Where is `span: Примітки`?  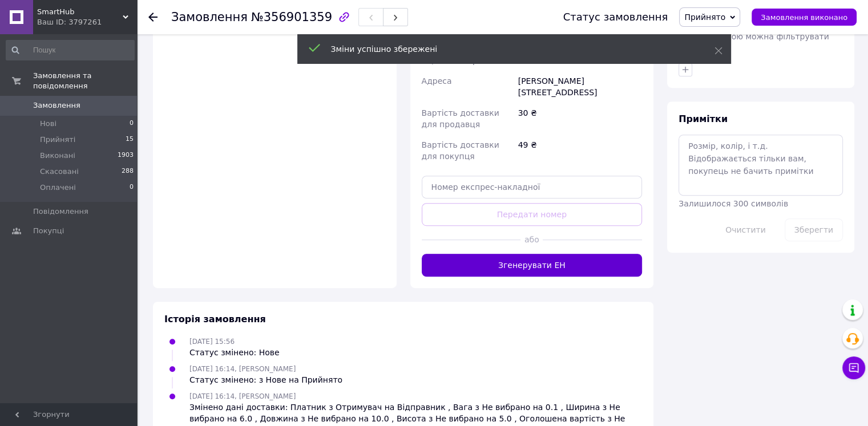 span: Примітки is located at coordinates (703, 119).